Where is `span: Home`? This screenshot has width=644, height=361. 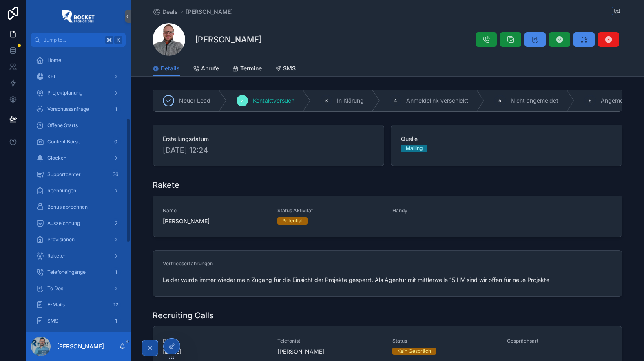 span: Home is located at coordinates (54, 60).